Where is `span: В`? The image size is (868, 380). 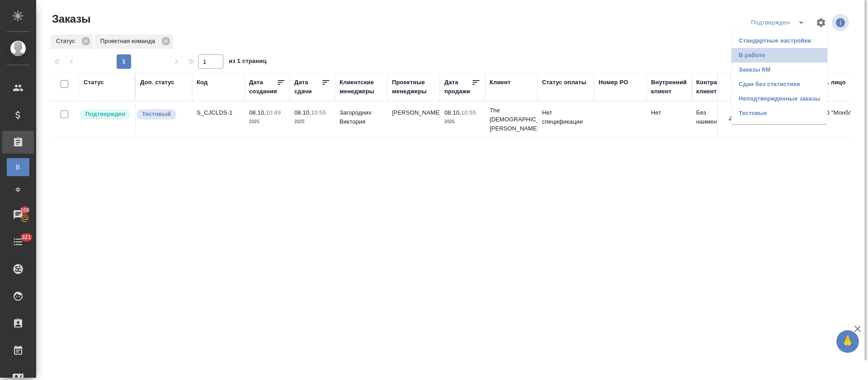
span: В is located at coordinates (18, 167).